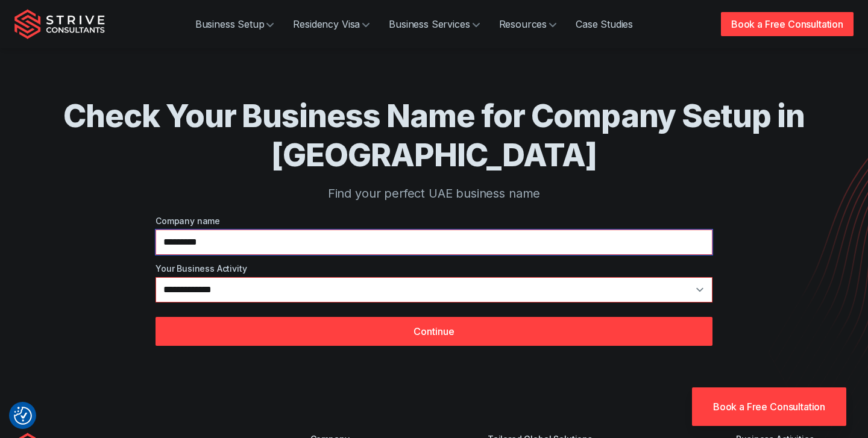 This screenshot has height=438, width=868. What do you see at coordinates (604, 24) in the screenshot?
I see `a: Case Studies` at bounding box center [604, 24].